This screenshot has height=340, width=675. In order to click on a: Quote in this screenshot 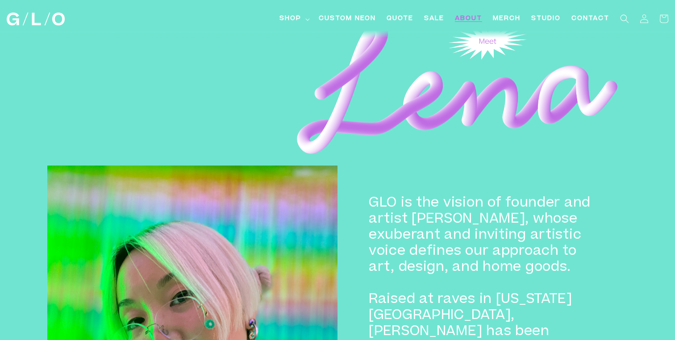, I will do `click(400, 19)`.